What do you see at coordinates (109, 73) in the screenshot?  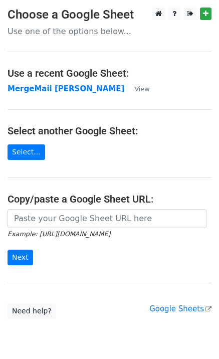 I see `h4: Use a recent Google Sheet:` at bounding box center [109, 73].